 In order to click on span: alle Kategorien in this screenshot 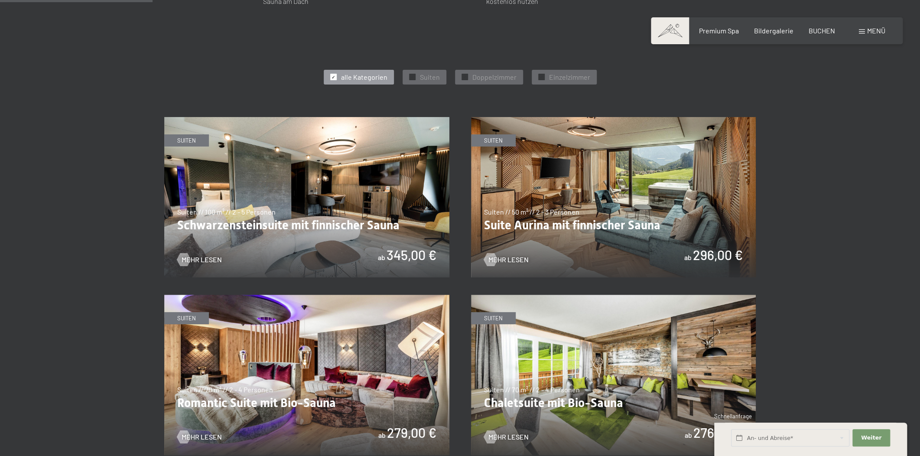, I will do `click(364, 77)`.